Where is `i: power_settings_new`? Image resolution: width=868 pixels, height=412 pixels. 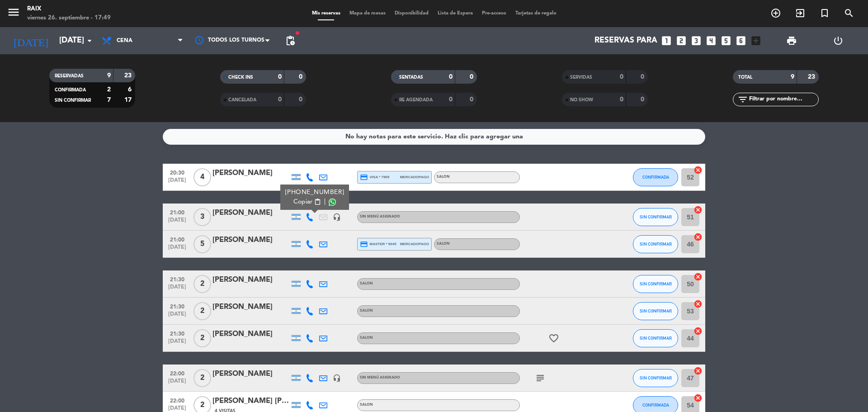
i: power_settings_new is located at coordinates (838, 41).